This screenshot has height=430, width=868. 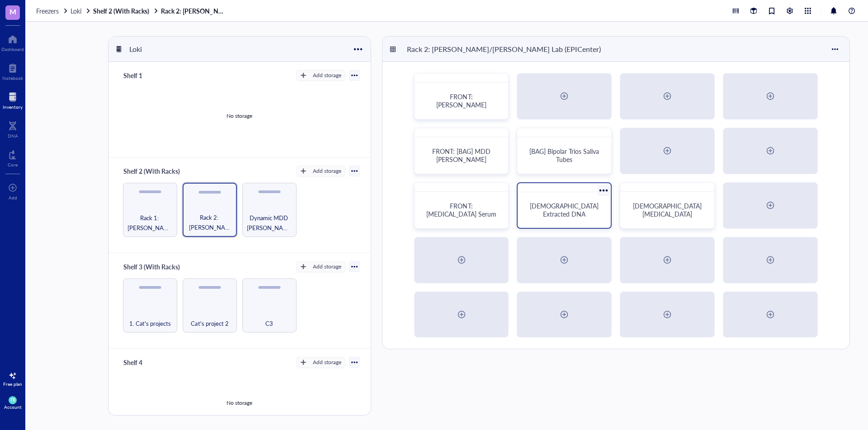 What do you see at coordinates (13, 165) in the screenshot?
I see `div: Core` at bounding box center [13, 165].